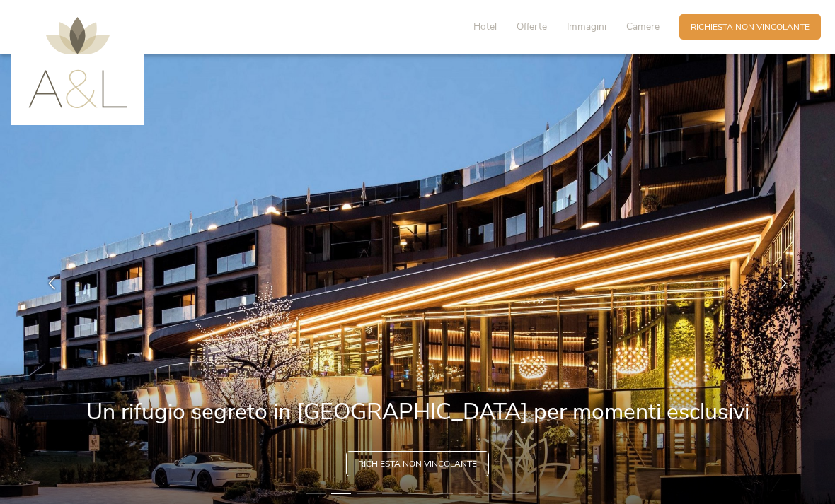  I want to click on span: Hotel, so click(485, 27).